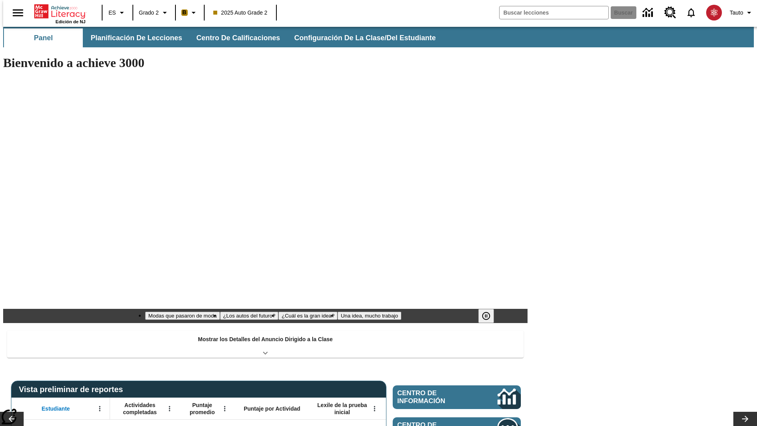 The height and width of the screenshot is (426, 757). What do you see at coordinates (745, 419) in the screenshot?
I see `button: Carrusel de lecciones, seguir` at bounding box center [745, 419].